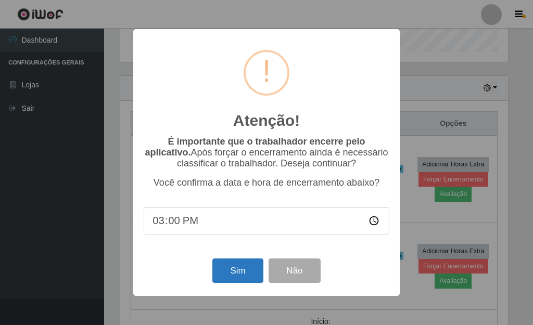 Image resolution: width=533 pixels, height=325 pixels. I want to click on button: Não, so click(294, 270).